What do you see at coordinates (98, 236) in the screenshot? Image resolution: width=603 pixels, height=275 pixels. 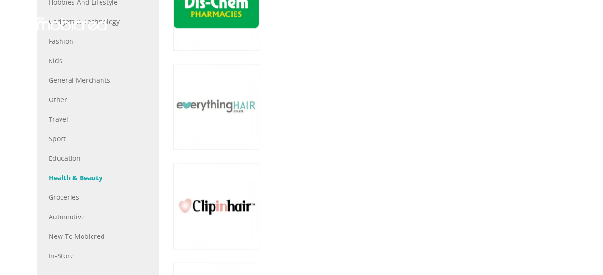 I see `a: New to Mobicred` at bounding box center [98, 236].